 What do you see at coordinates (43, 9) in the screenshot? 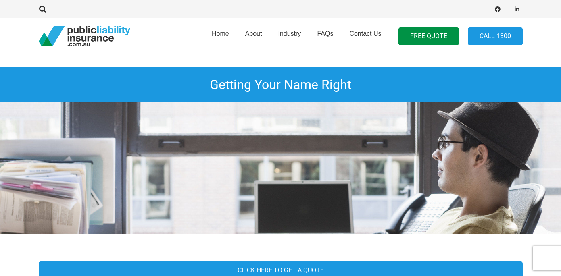
I see `a: Search` at bounding box center [43, 9].